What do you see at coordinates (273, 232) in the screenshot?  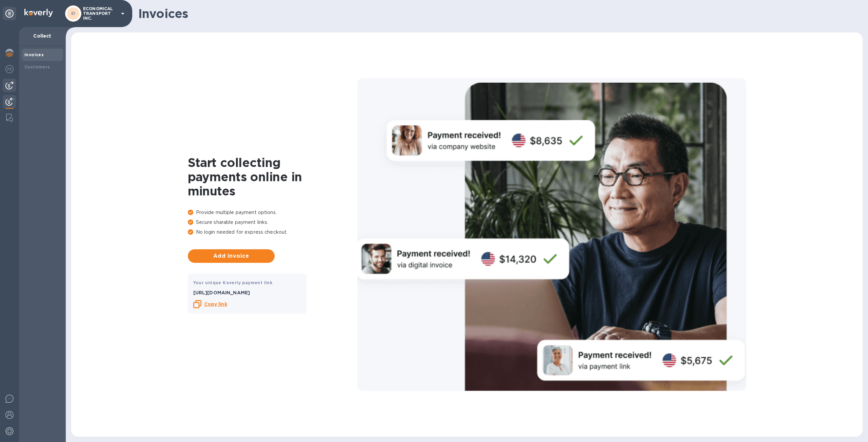 I see `p: No login needed for express checkout.` at bounding box center [273, 232].